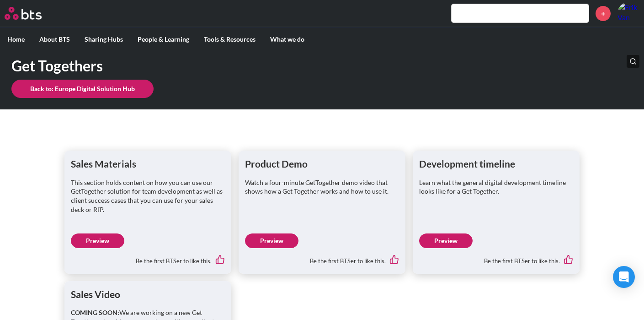  I want to click on h1: Sales Video, so click(148, 294).